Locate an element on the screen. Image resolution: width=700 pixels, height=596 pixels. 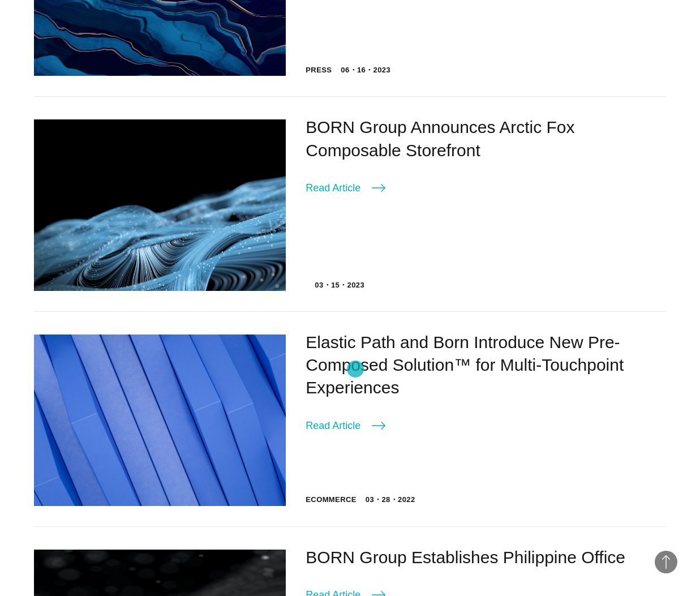
a: BORN Group Establishes Philippine Office is located at coordinates (465, 558).